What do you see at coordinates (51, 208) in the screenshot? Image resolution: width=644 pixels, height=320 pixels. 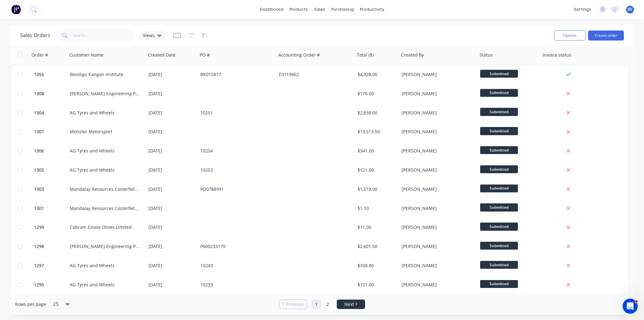 I see `button: 1301` at bounding box center [51, 208].